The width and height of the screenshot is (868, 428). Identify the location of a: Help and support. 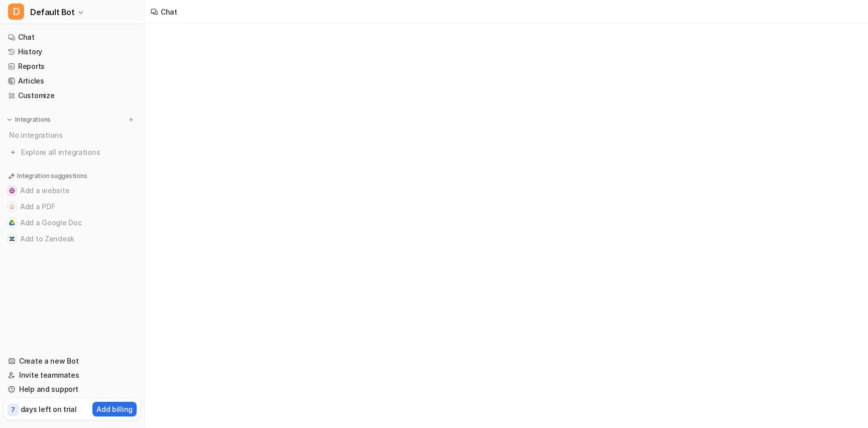
(72, 389).